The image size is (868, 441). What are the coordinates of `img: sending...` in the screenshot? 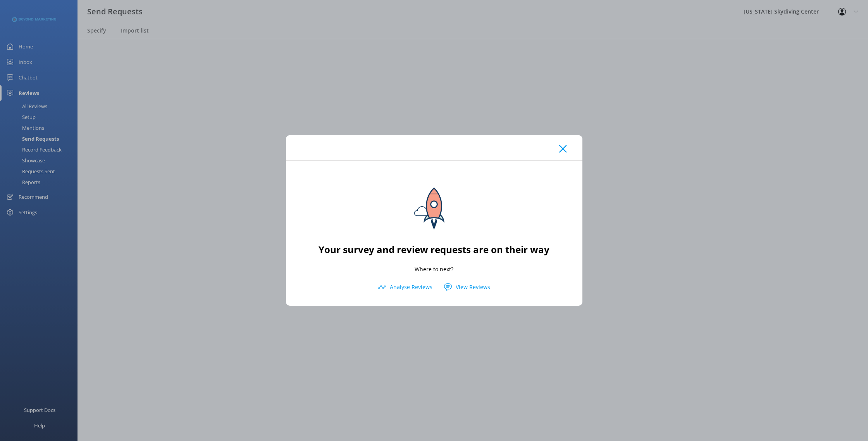 It's located at (434, 207).